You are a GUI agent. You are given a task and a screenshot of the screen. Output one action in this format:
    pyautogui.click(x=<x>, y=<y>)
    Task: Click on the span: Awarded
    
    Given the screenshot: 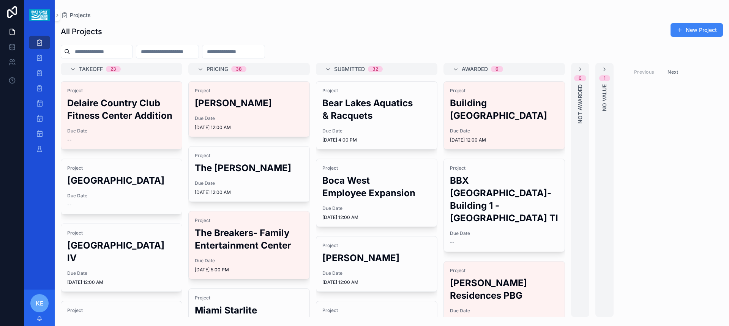 What is the action you would take?
    pyautogui.click(x=474, y=69)
    